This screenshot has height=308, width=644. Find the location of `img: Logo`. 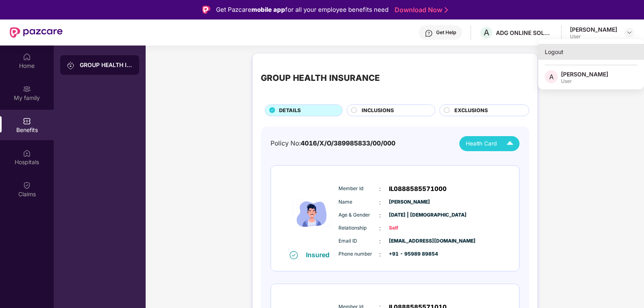

img: Logo is located at coordinates (206, 10).